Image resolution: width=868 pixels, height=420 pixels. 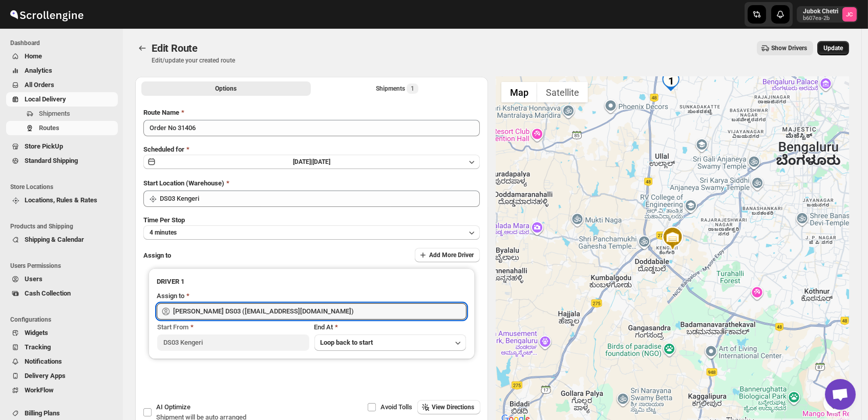 What do you see at coordinates (62, 114) in the screenshot?
I see `button: Shipments` at bounding box center [62, 114].